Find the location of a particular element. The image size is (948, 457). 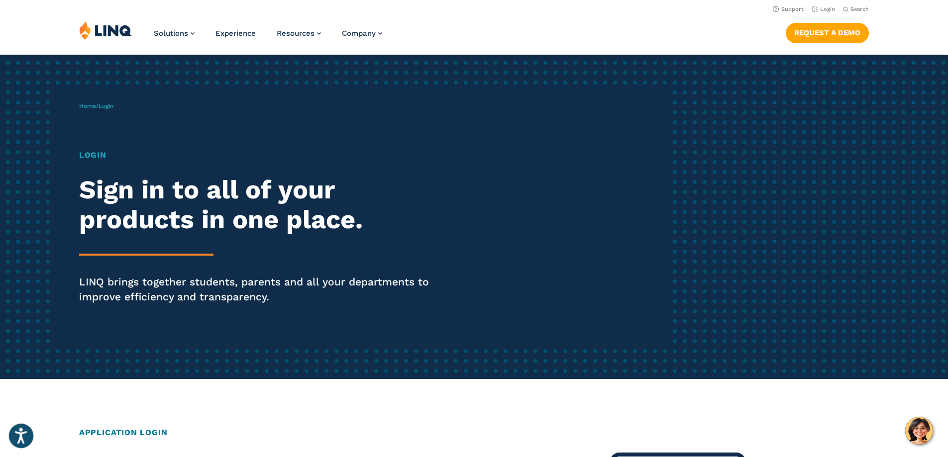

button: Hello, have a question? Let’s chat. is located at coordinates (919, 431).